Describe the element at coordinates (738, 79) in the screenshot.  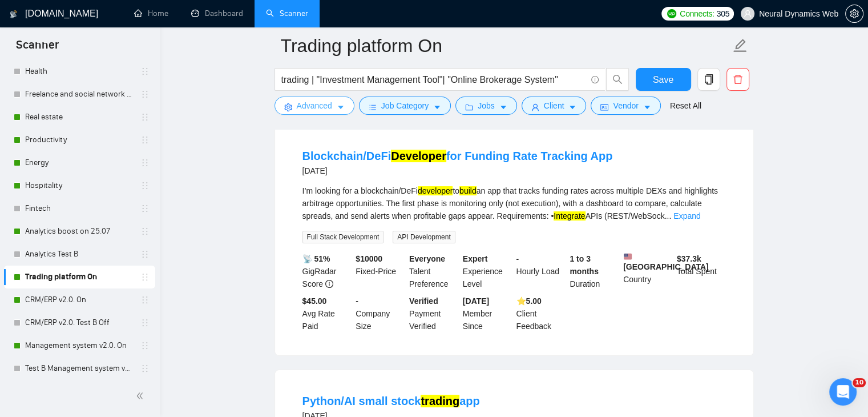
I see `button: delete` at that location.